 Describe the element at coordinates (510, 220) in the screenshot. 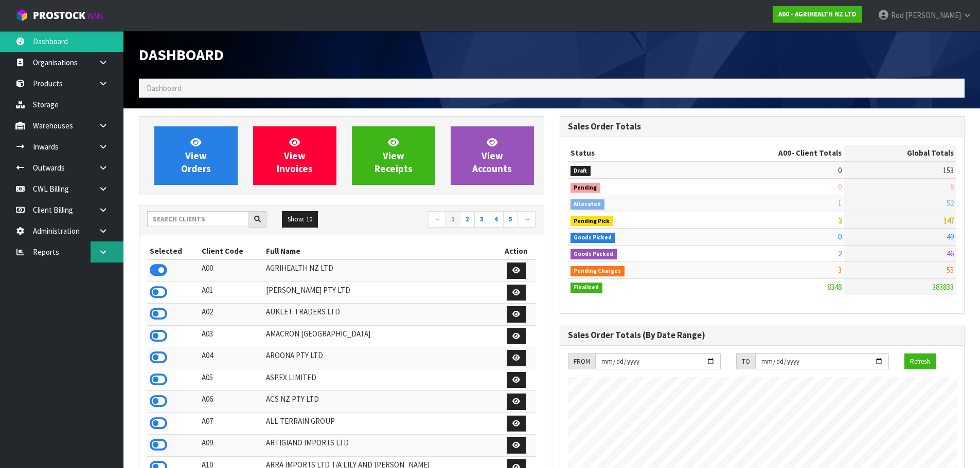

I see `a: 5` at that location.